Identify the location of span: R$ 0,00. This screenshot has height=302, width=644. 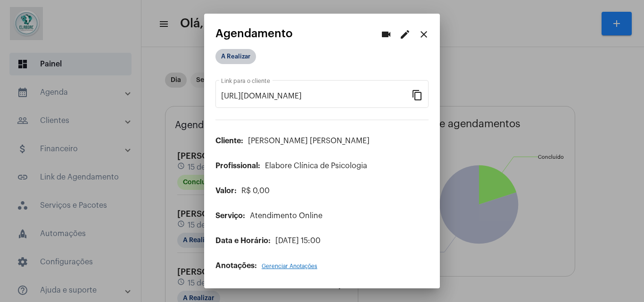
(255, 191).